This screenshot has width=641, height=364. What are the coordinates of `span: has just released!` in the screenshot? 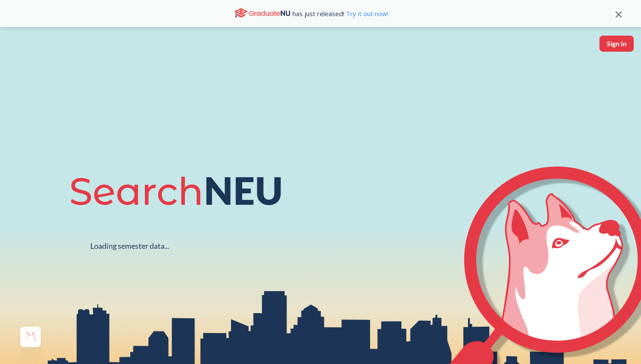 It's located at (340, 13).